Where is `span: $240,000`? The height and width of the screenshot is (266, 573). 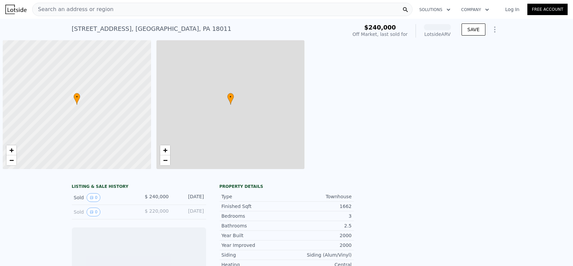 span: $240,000 is located at coordinates (380, 27).